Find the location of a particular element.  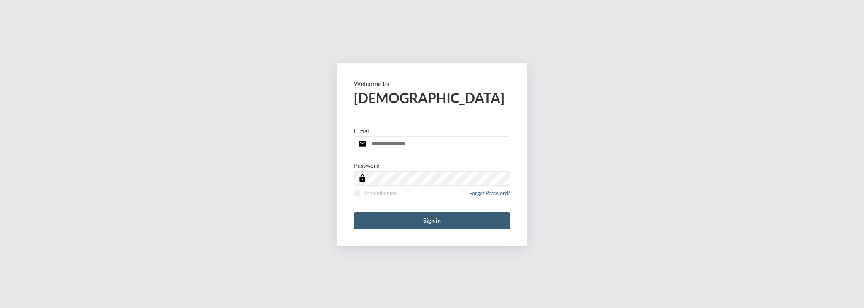

button: Sign in is located at coordinates (432, 220).